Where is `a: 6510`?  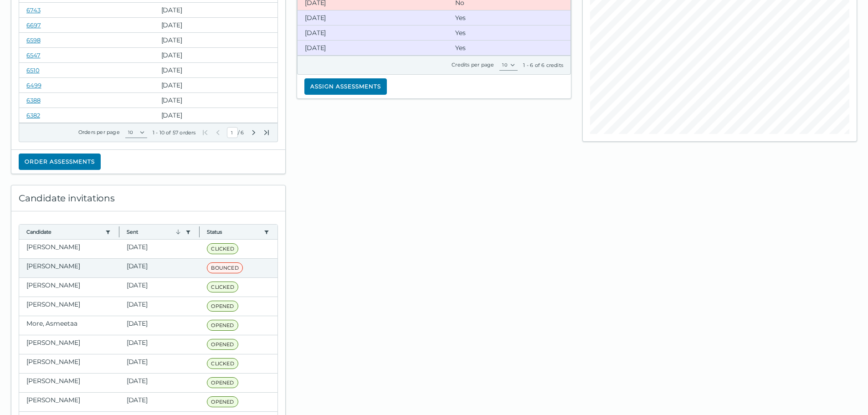 a: 6510 is located at coordinates (33, 70).